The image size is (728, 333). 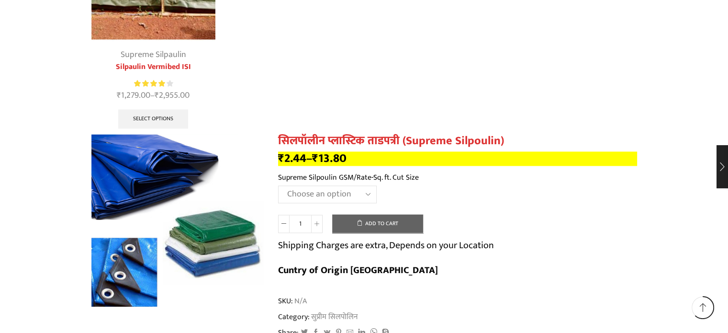 I want to click on a: सुप्रीम सिलपोलिन, so click(x=334, y=316).